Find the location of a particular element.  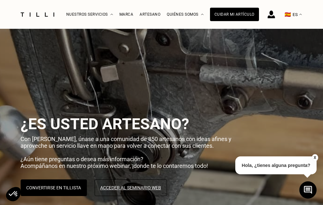

span: Acompáñanos en nuestro próximo webinar, ¡donde te lo contaremos todo! is located at coordinates (114, 166).